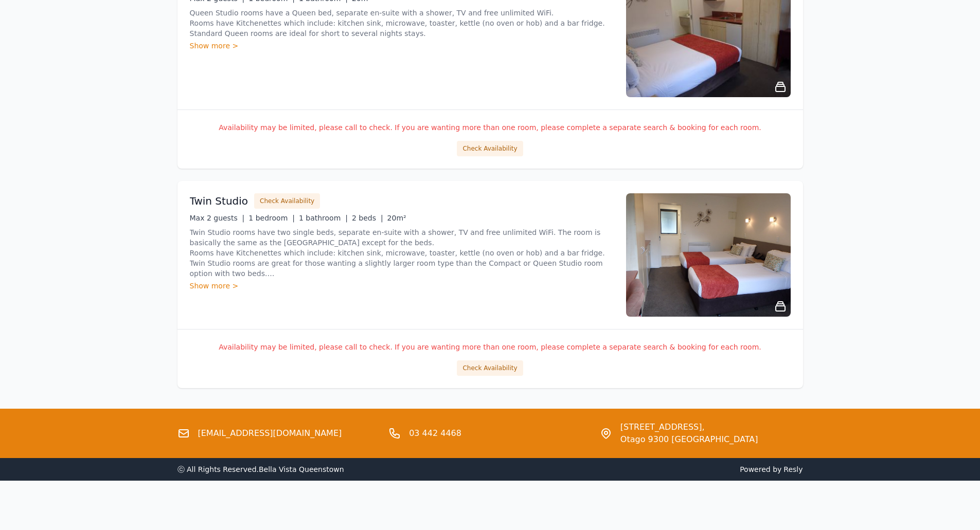 This screenshot has width=980, height=530. Describe the element at coordinates (271, 218) in the screenshot. I see `span: 1 bedroom |` at that location.